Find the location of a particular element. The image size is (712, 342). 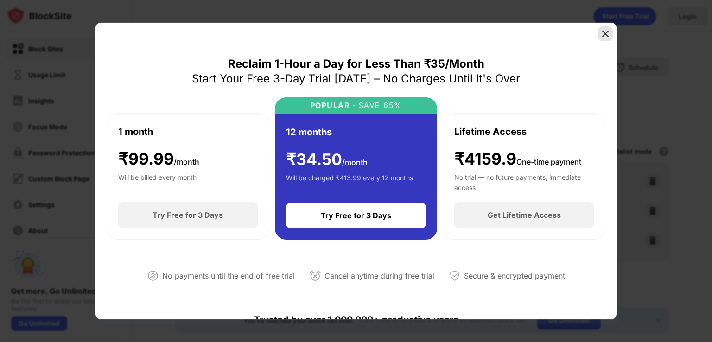

span: One-time payment is located at coordinates (549, 162).